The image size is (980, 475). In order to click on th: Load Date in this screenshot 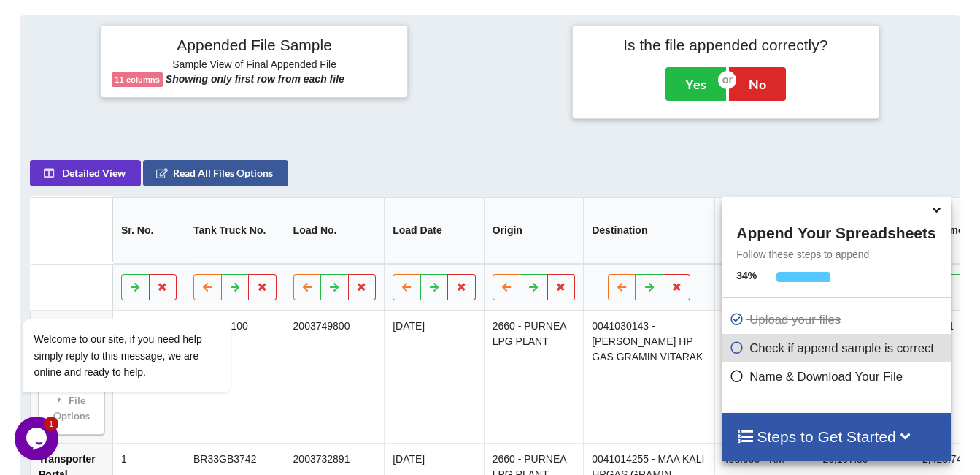, I will do `click(433, 230)`.